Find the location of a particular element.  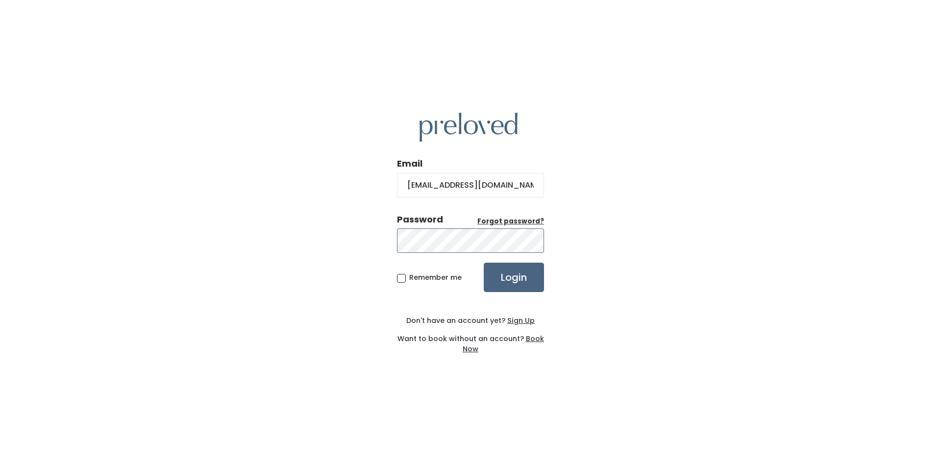

label: Email is located at coordinates (410, 164).